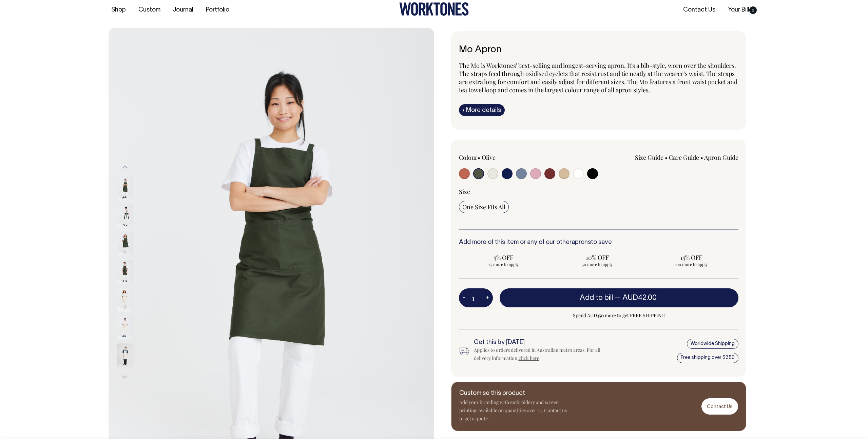  What do you see at coordinates (125, 377) in the screenshot?
I see `button: Next` at bounding box center [125, 377].